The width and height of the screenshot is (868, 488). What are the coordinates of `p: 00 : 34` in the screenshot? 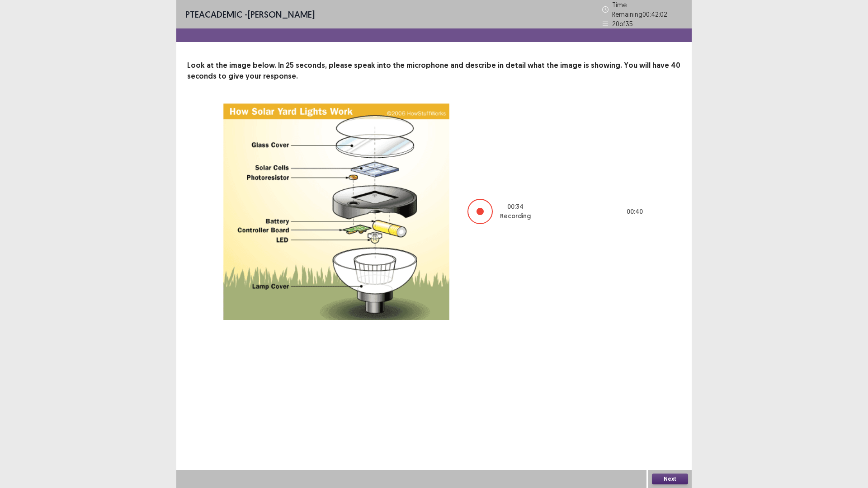 It's located at (516, 206).